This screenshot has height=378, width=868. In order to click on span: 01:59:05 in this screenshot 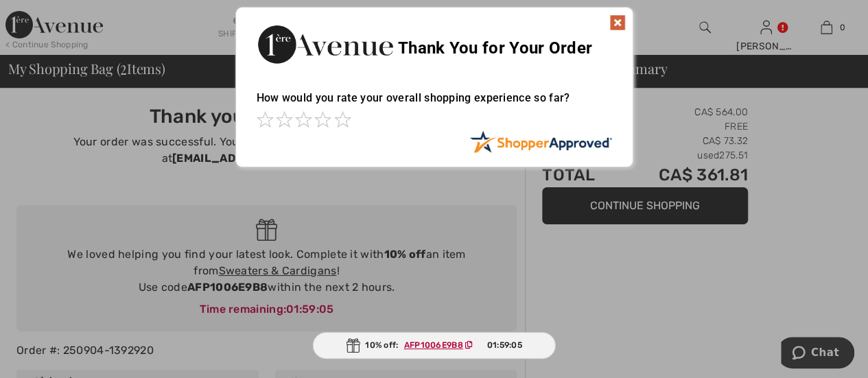, I will do `click(504, 345)`.